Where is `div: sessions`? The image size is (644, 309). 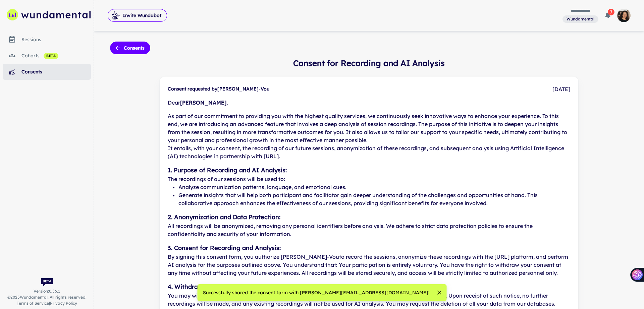
div: sessions is located at coordinates (56, 39).